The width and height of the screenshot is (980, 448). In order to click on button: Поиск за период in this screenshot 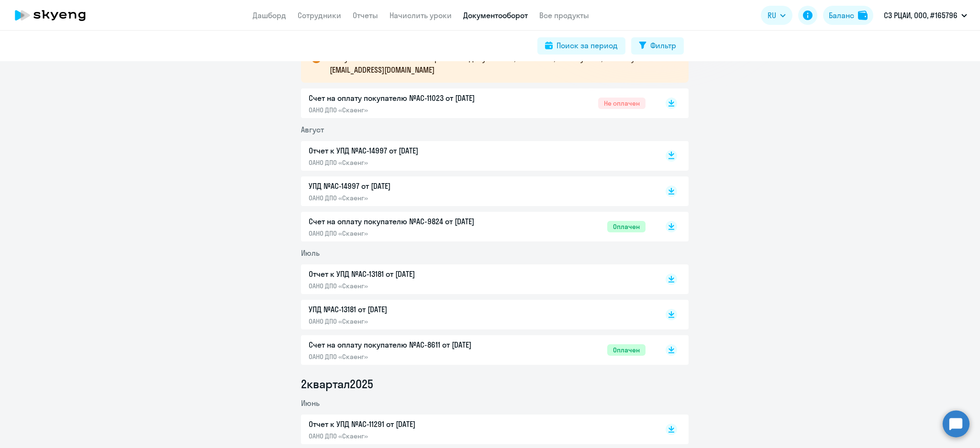, I will do `click(581, 46)`.